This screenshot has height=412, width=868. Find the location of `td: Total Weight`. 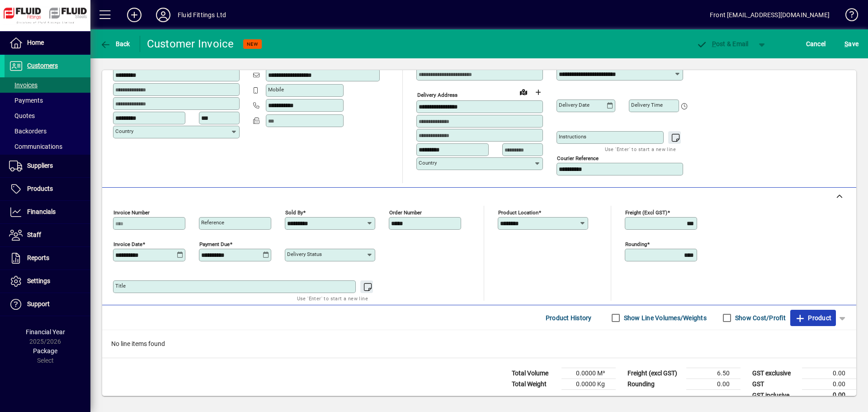

td: Total Weight is located at coordinates (535, 385).